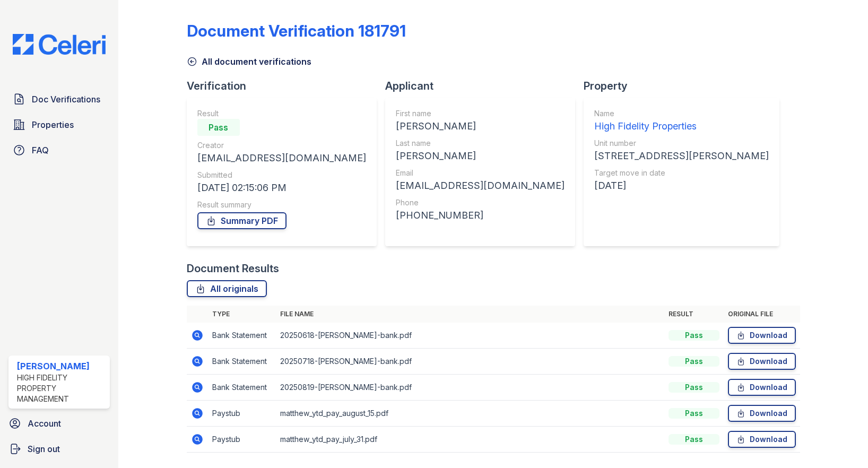  Describe the element at coordinates (281, 175) in the screenshot. I see `div: Submitted` at that location.